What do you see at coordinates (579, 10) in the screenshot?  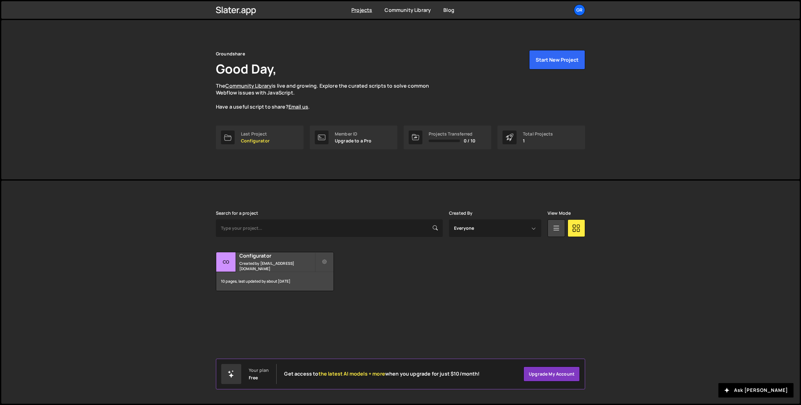 I see `div: Gr` at bounding box center [579, 10].